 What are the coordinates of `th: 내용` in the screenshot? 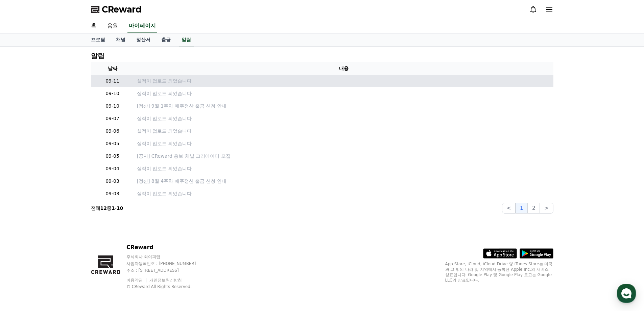 It's located at (344, 68).